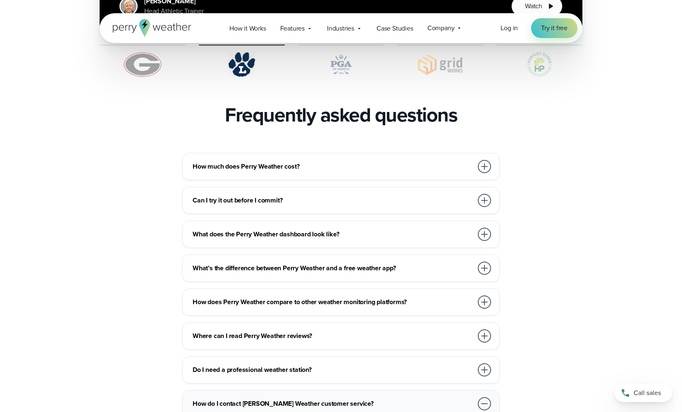 This screenshot has height=412, width=682. What do you see at coordinates (333, 201) in the screenshot?
I see `h3: Can I try it out before I commit?` at bounding box center [333, 201].